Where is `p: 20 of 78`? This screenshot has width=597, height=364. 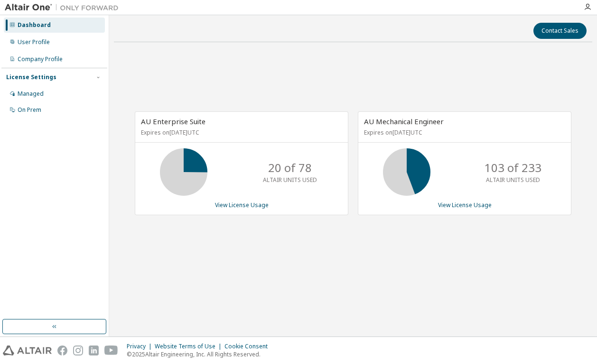
p: 20 of 78 is located at coordinates (290, 168).